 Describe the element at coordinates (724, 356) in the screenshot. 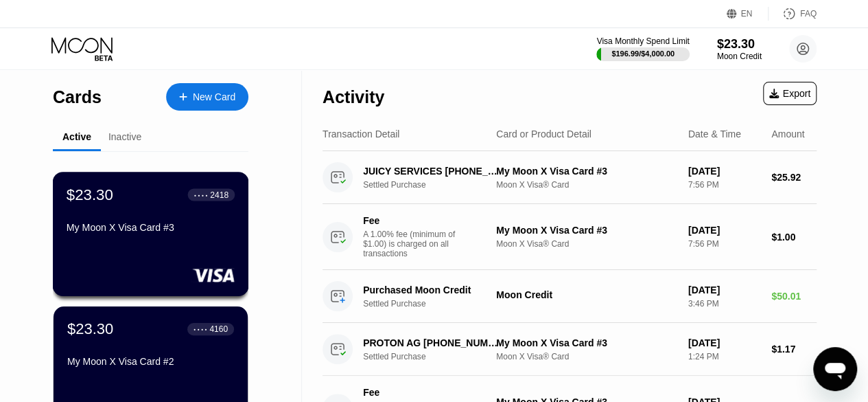

I see `div: 1:24 PM` at that location.